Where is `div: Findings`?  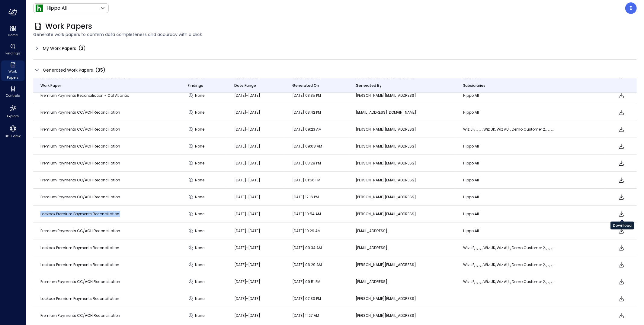
div: Findings is located at coordinates (13, 50).